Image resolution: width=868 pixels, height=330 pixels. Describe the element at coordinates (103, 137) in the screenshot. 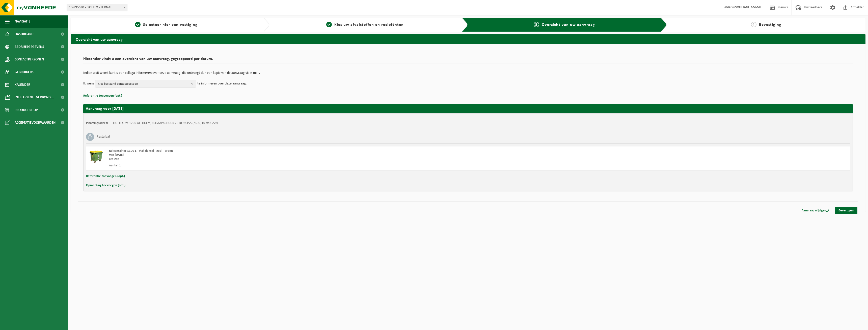

I see `h3: Restafval` at that location.